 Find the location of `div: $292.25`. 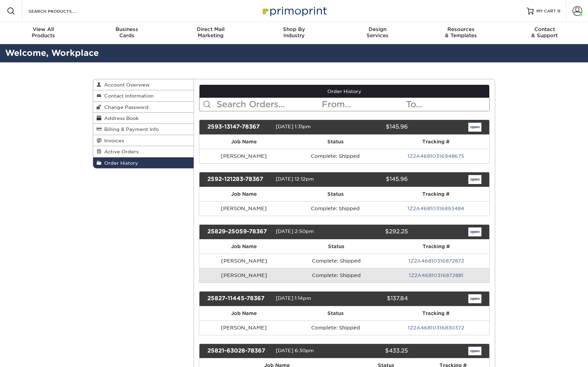

div: $292.25 is located at coordinates (376, 232).